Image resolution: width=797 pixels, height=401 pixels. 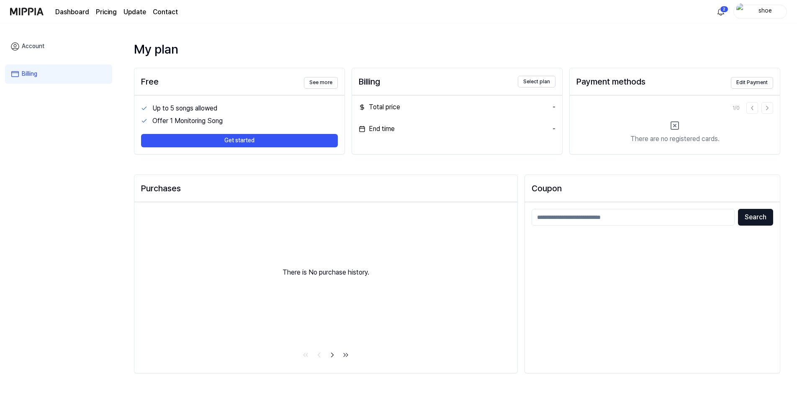 I want to click on a: Account, so click(x=59, y=46).